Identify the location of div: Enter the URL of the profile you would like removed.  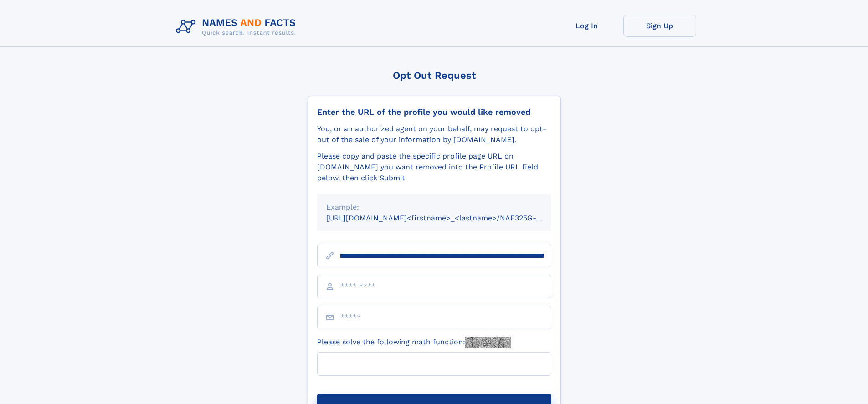
(434, 112).